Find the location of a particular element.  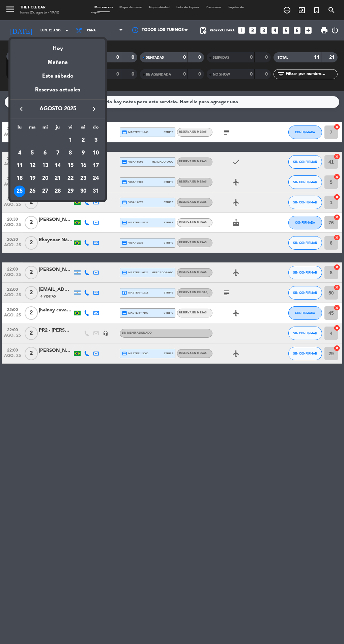

div: 15 is located at coordinates (71, 166).